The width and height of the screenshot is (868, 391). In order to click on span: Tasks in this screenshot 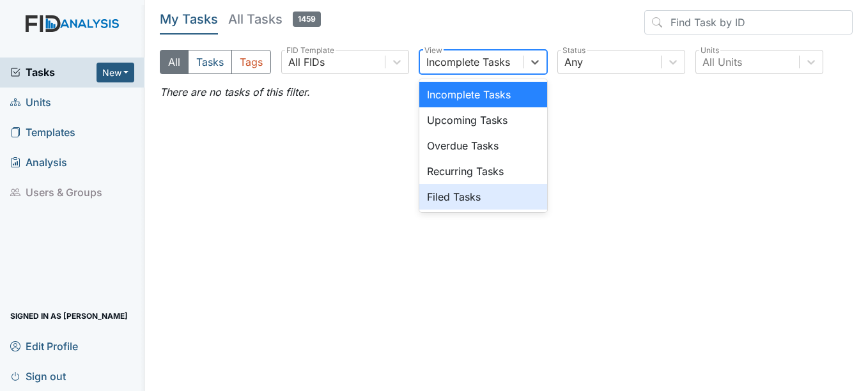, I will do `click(53, 72)`.